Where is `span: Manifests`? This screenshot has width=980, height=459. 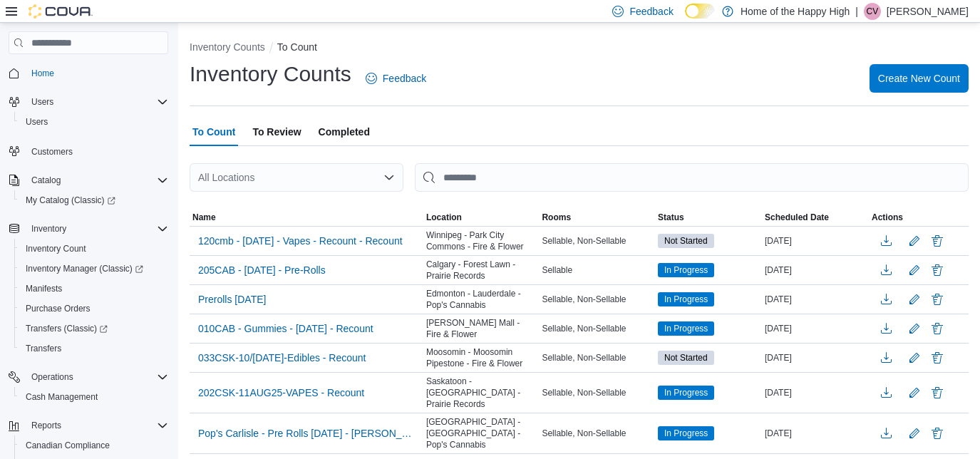
span: Manifests is located at coordinates (94, 288).